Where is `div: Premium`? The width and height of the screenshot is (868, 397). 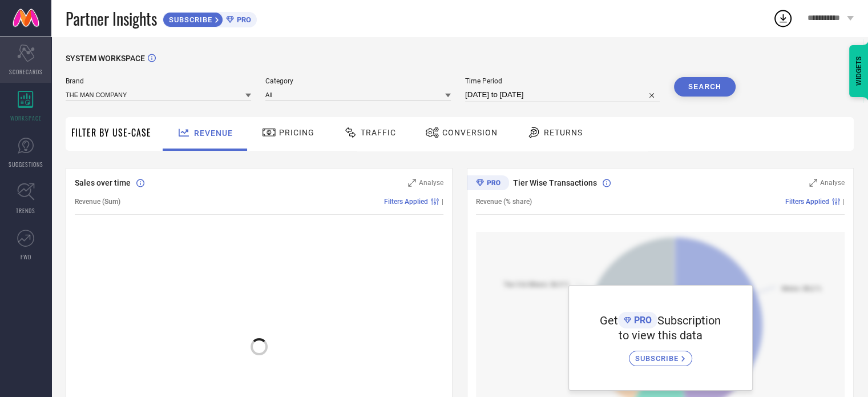
div: Premium is located at coordinates (488, 184).